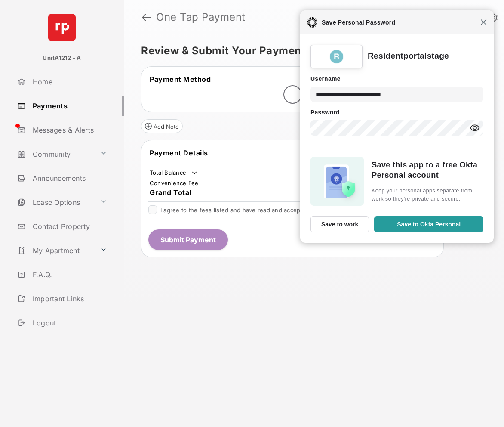  Describe the element at coordinates (69, 323) in the screenshot. I see `a: Logout` at that location.